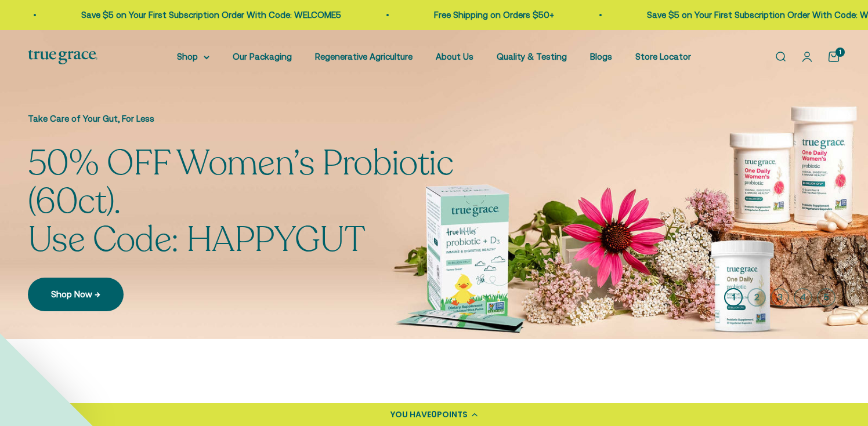 The width and height of the screenshot is (868, 426). What do you see at coordinates (211, 15) in the screenshot?
I see `p: Save $5 on Your First Subscription Order With Code: WELCOME5` at bounding box center [211, 15].